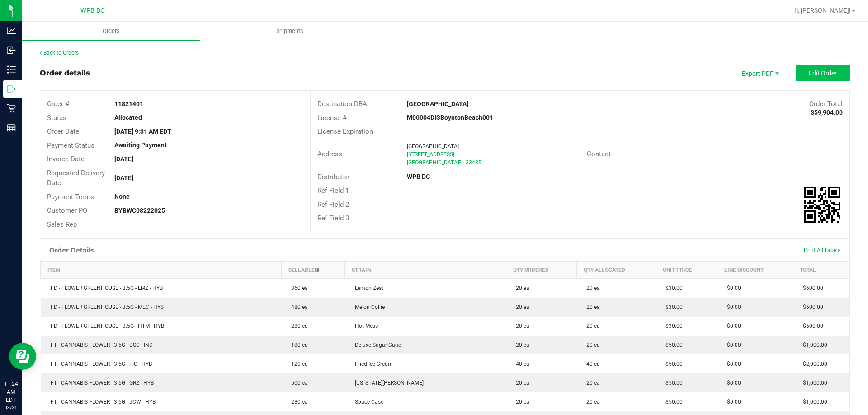  What do you see at coordinates (64, 73) in the screenshot?
I see `div: Order details` at bounding box center [64, 73].